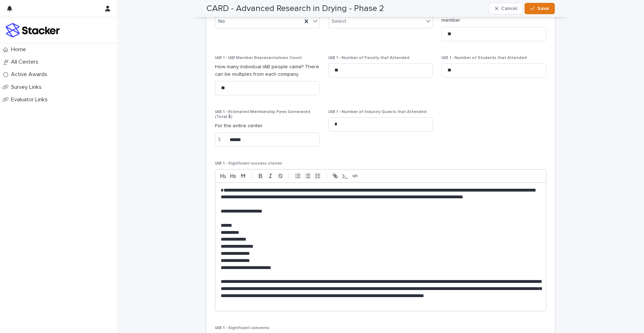 This screenshot has width=644, height=333. Describe the element at coordinates (33, 30) in the screenshot. I see `img: stacker-logo-colour.png` at that location.